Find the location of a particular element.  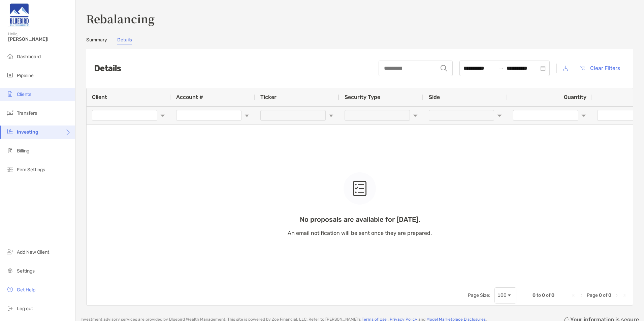

img: empty state icon is located at coordinates (360, 188).